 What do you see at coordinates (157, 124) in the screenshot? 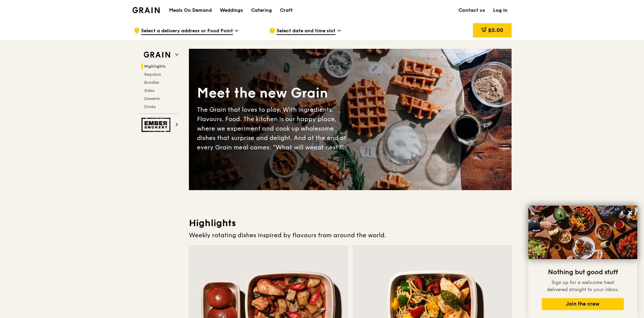
I see `img: Ember Smokery web logo` at bounding box center [157, 124].